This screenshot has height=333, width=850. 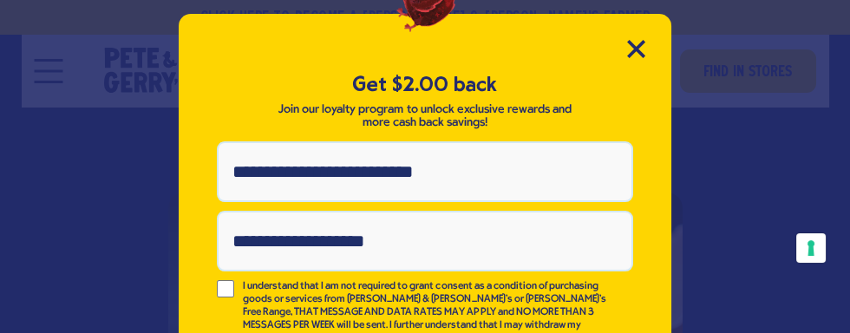 I want to click on p: Join our loyalty program to unlock exclusive rewards and more cash back savings!, so click(x=425, y=116).